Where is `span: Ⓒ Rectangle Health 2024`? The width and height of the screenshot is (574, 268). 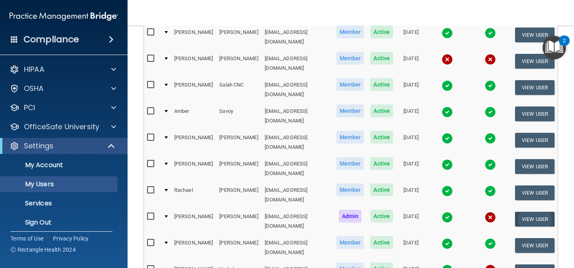 span: Ⓒ Rectangle Health 2024 is located at coordinates (43, 249).